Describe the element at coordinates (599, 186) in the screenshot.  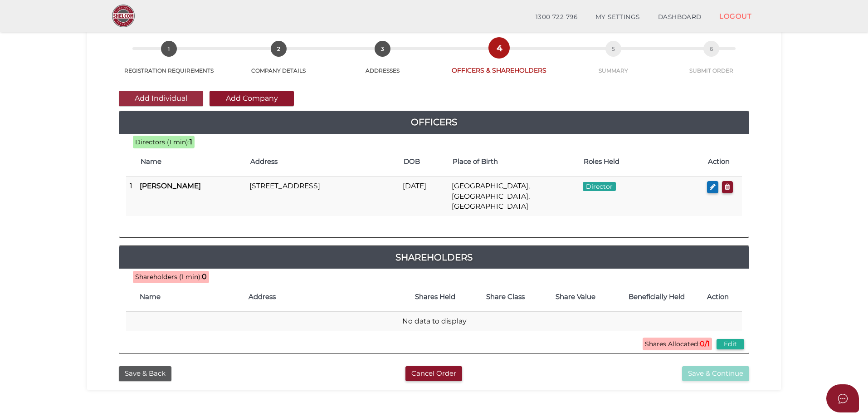
I see `span: Director` at that location.